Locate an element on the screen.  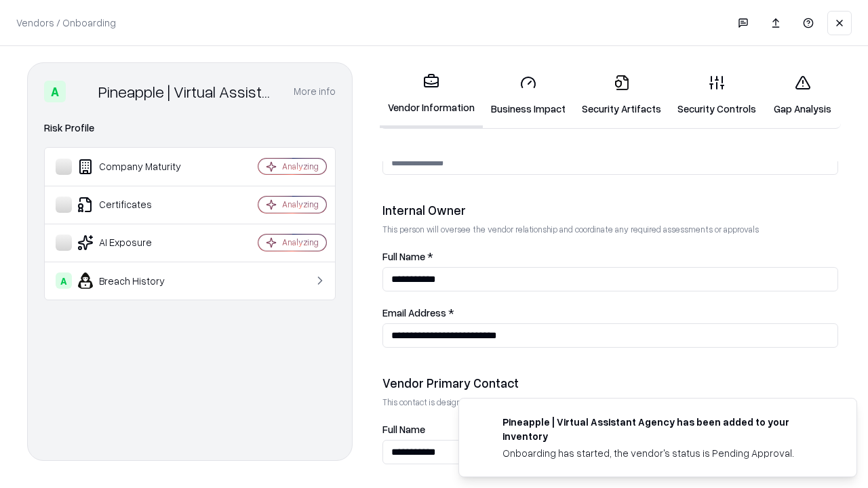
a: Security Artifacts is located at coordinates (621, 95).